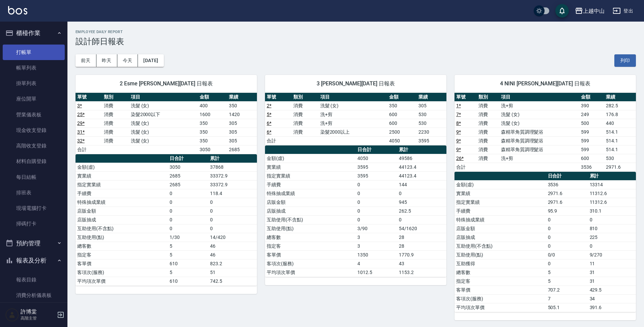 The image size is (644, 327). I want to click on th: 業績, so click(242, 98).